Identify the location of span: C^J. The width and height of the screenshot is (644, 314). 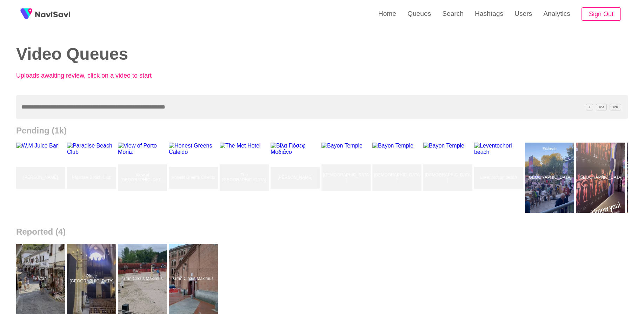
(601, 107).